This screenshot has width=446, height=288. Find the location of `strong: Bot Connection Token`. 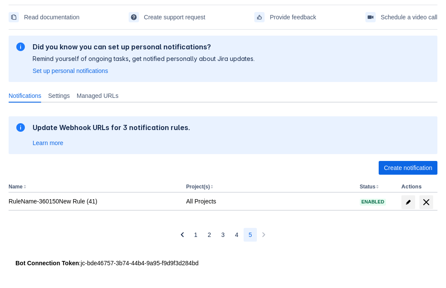

strong: Bot Connection Token is located at coordinates (47, 263).